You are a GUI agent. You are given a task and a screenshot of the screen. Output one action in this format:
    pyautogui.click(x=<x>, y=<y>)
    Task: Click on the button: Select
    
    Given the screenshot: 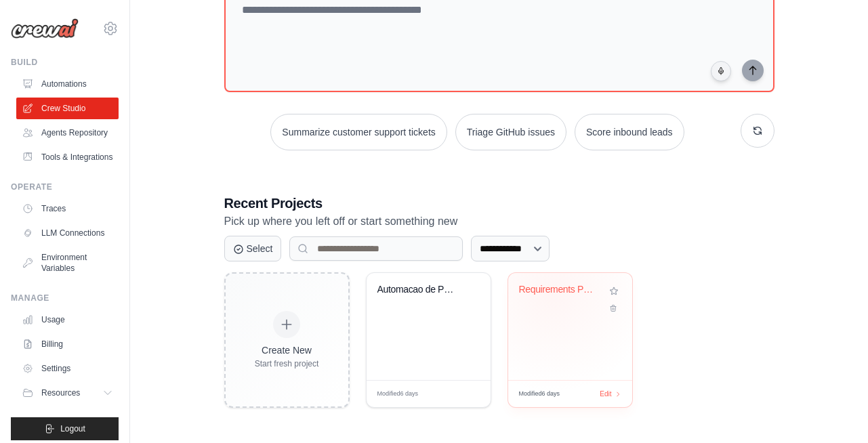 What is the action you would take?
    pyautogui.click(x=253, y=249)
    